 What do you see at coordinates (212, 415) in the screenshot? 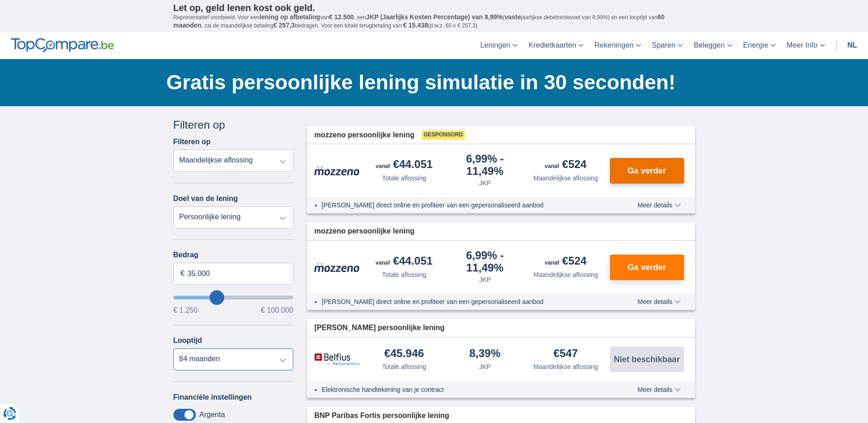
I see `label: Argenta` at bounding box center [212, 415].